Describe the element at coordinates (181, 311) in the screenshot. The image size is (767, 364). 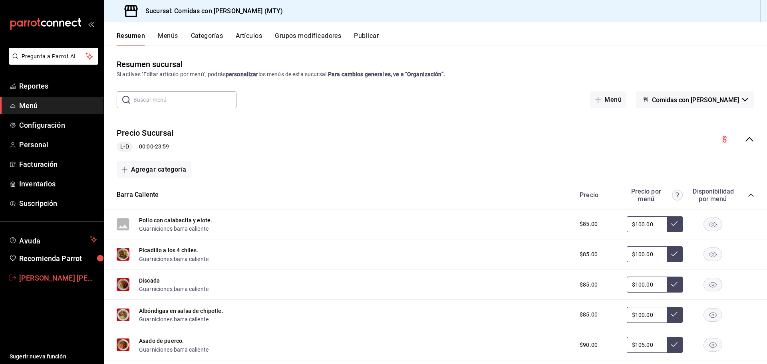
I see `button: Albóndigas en salsa de chipotle.` at that location.